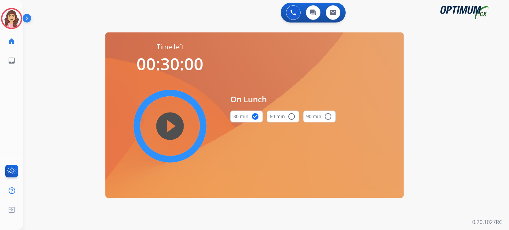 This screenshot has height=230, width=509. What do you see at coordinates (170, 126) in the screenshot?
I see `mat-icon: play_circle_filled` at bounding box center [170, 126].